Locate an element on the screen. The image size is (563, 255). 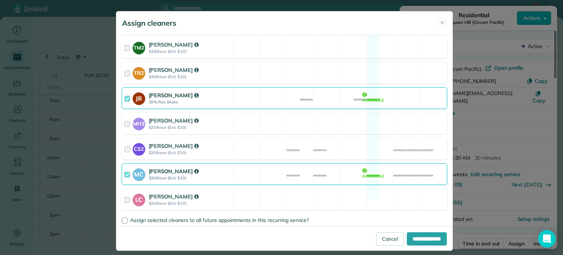
h5: Assign cleaners is located at coordinates (149, 23).